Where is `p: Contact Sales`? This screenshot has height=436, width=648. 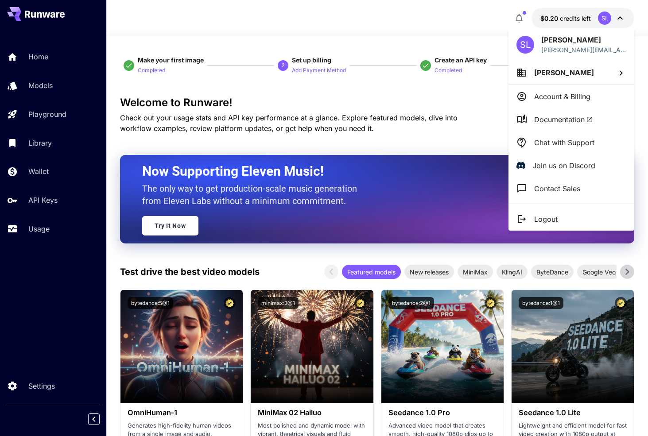
p: Contact Sales is located at coordinates (557, 189).